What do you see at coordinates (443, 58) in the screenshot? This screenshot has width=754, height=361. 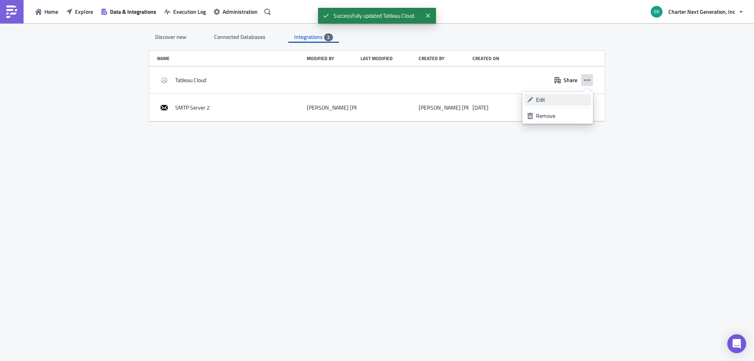 I see `div: Created by` at bounding box center [443, 58].